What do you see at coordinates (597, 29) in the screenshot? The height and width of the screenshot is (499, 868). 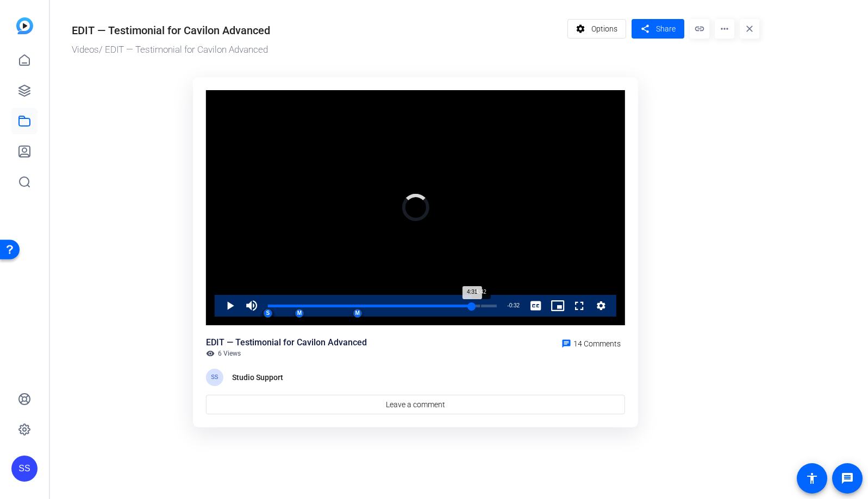 I see `button: Options` at bounding box center [597, 29].